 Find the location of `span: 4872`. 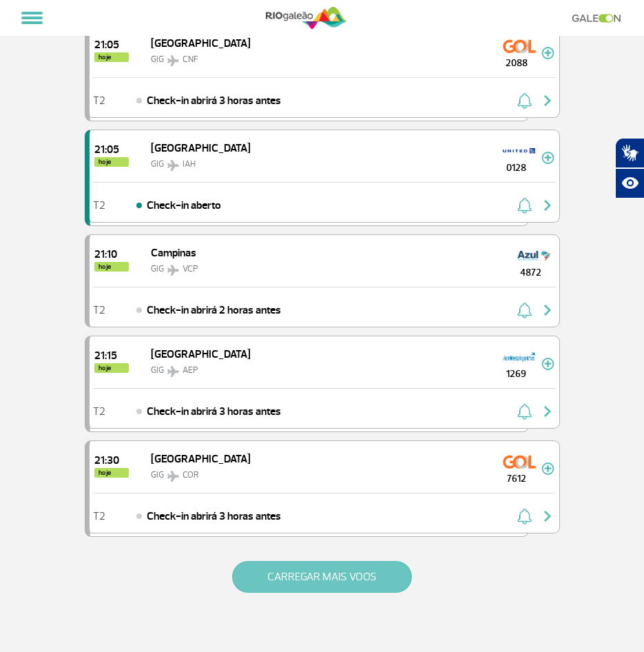

span: 4872 is located at coordinates (531, 273).